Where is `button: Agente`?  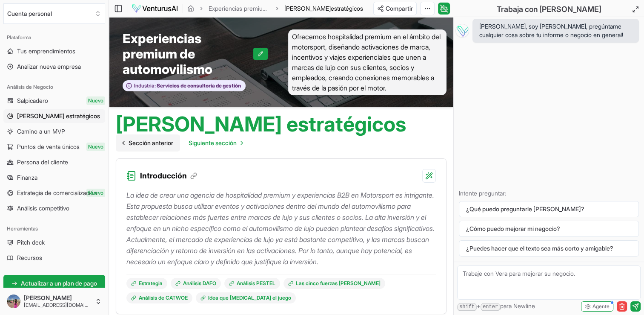
button: Agente is located at coordinates (598, 306).